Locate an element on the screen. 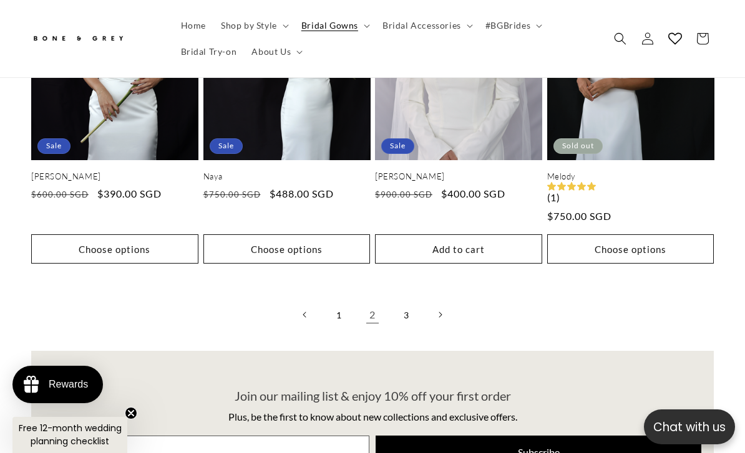 This screenshot has width=745, height=453. span: Free 12-month wedding planning checklist is located at coordinates (70, 435).